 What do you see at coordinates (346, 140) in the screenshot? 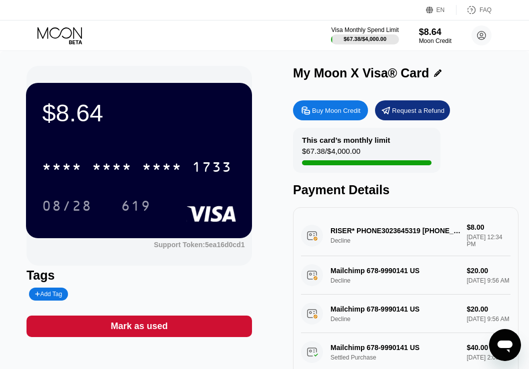
I see `div: This card’s monthly limit` at bounding box center [346, 140].